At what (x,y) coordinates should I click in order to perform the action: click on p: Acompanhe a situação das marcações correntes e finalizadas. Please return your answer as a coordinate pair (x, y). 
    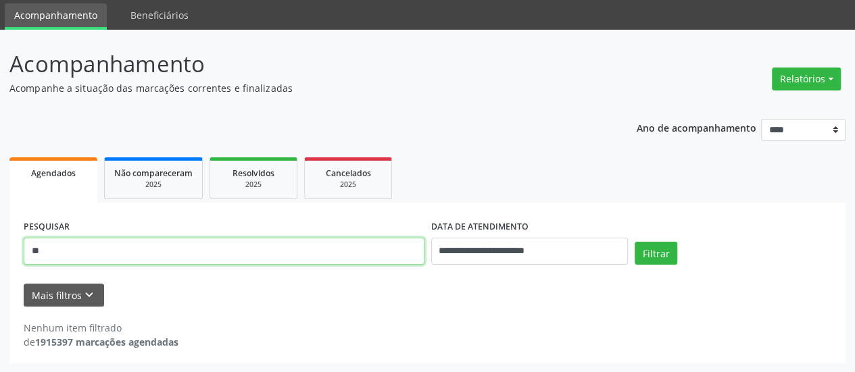
    Looking at the image, I should click on (302, 88).